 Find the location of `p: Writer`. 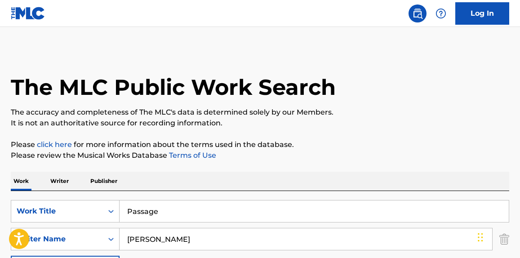

p: Writer is located at coordinates (59, 181).